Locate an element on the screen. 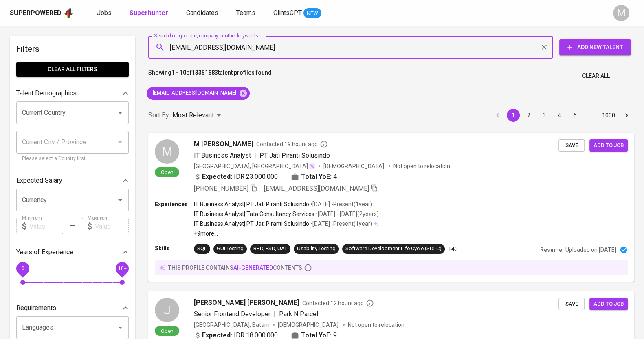 The height and width of the screenshot is (339, 644). p: this profile contains contents is located at coordinates (235, 267).